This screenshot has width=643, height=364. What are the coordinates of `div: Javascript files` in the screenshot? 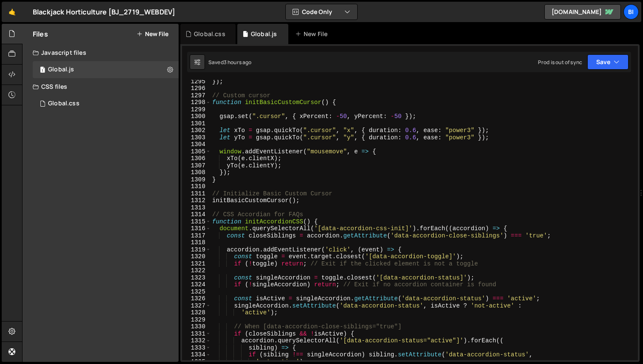 It's located at (100, 53).